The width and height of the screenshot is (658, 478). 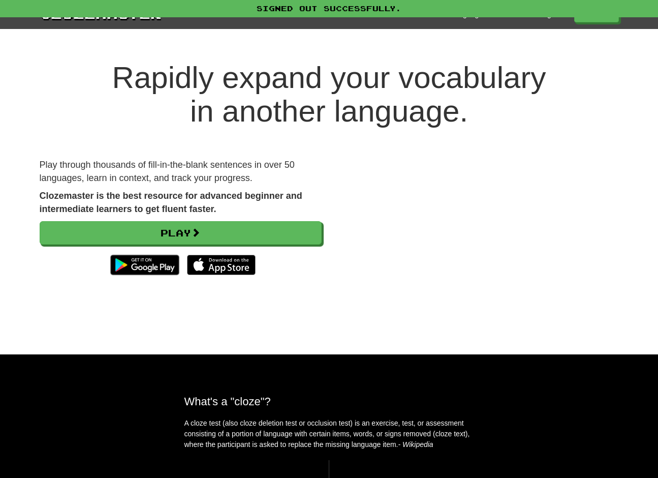 I want to click on a: Play, so click(x=180, y=233).